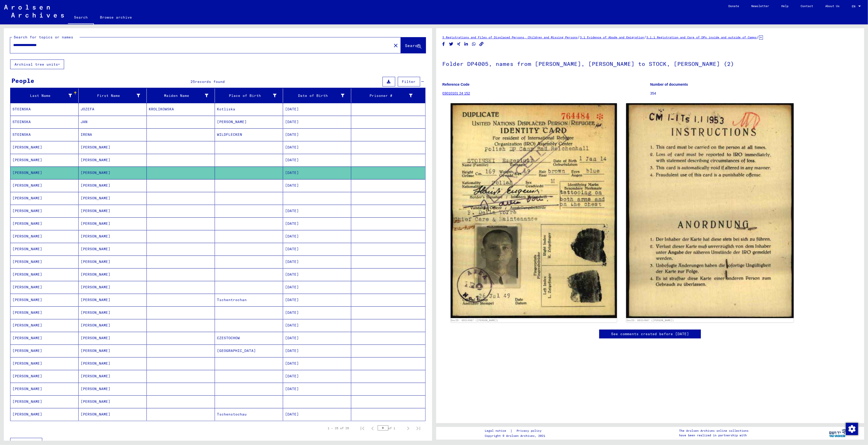  What do you see at coordinates (852, 429) in the screenshot?
I see `img: Change consent` at bounding box center [852, 429].